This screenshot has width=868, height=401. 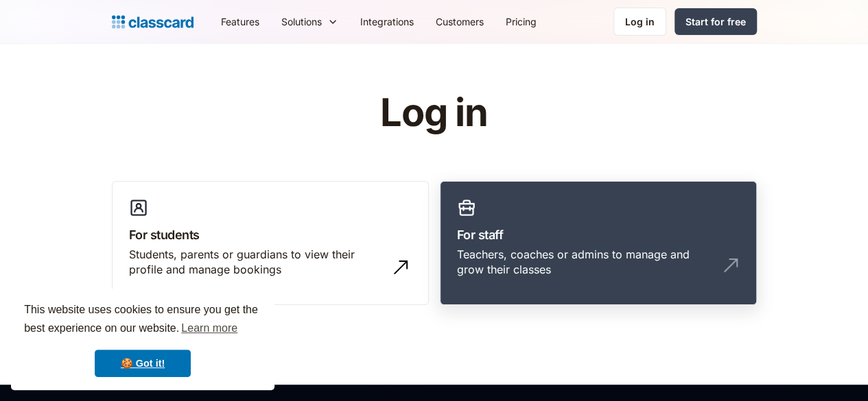 I want to click on h1: Log in, so click(x=434, y=113).